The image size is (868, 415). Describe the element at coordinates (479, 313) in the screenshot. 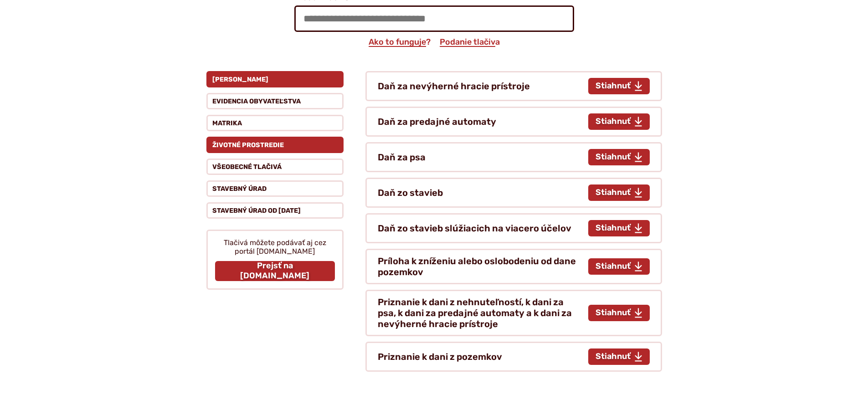

I see `h4: Priznanie k dani z nehnuteľností, k dani za psa, k dani za predajné automaty a k dani za nevýhern...` at that location.